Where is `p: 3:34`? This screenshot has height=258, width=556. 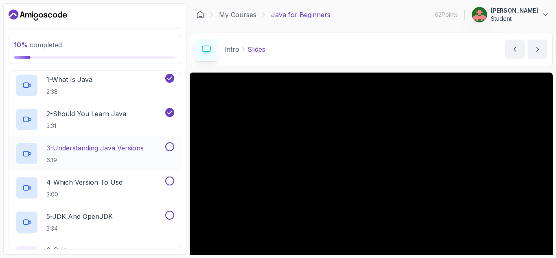
p: 3:34 is located at coordinates (79, 228).